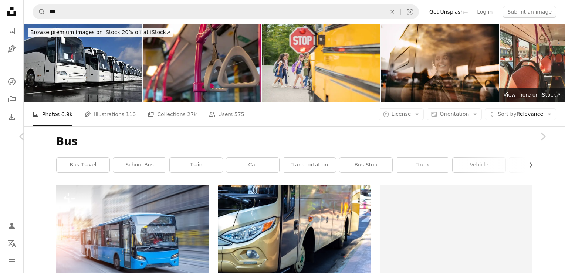 The width and height of the screenshot is (565, 273). Describe the element at coordinates (202, 63) in the screenshot. I see `img: Interior view of the bus with hand grip, in Singapore` at that location.